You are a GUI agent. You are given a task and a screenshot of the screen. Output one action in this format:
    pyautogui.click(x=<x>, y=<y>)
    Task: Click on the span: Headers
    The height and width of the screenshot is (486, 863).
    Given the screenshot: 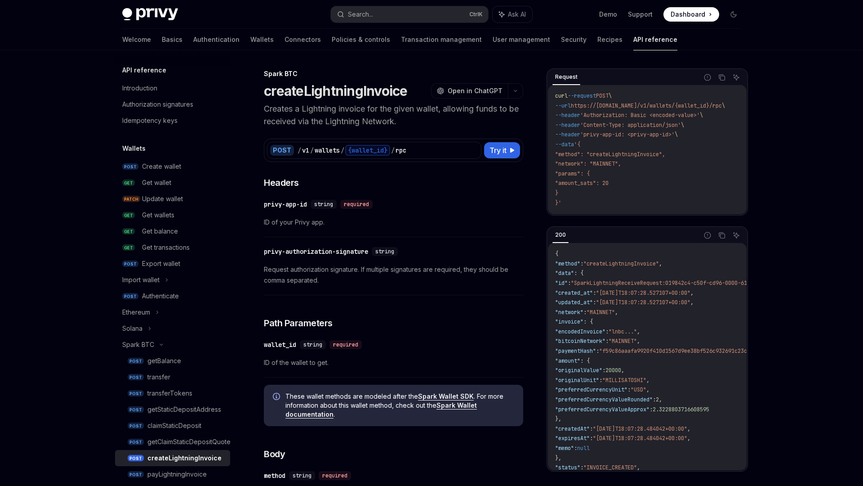 What is the action you would take?
    pyautogui.click(x=281, y=183)
    